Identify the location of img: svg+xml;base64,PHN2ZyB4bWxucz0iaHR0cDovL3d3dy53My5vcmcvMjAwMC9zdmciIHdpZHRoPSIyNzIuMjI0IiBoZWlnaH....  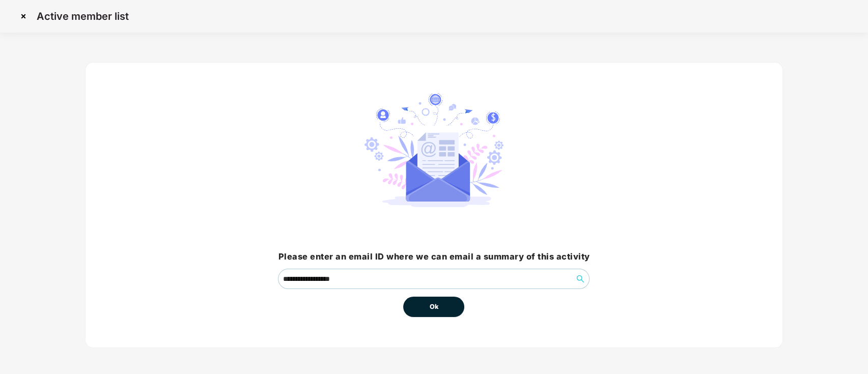
(434, 150).